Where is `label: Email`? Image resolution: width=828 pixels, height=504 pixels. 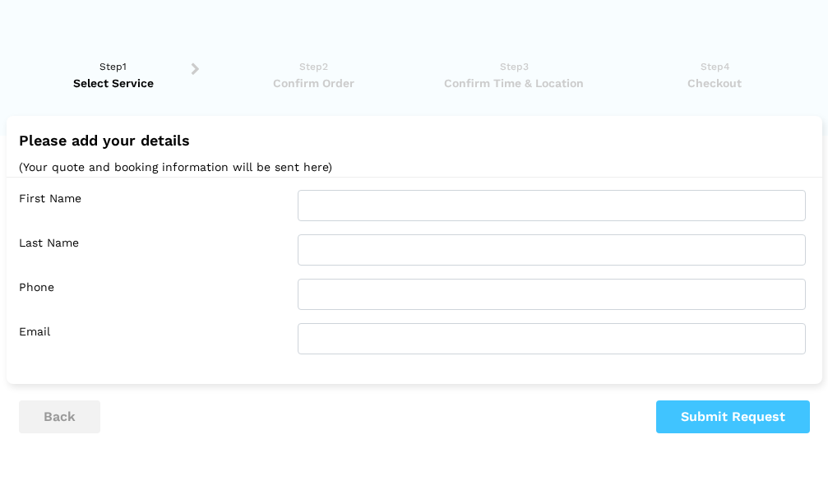 label: Email is located at coordinates (152, 339).